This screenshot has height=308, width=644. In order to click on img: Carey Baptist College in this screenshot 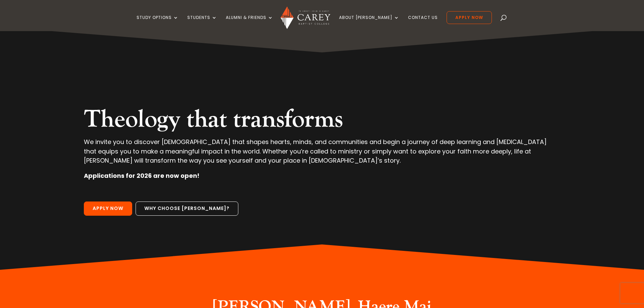, I will do `click(305, 17)`.